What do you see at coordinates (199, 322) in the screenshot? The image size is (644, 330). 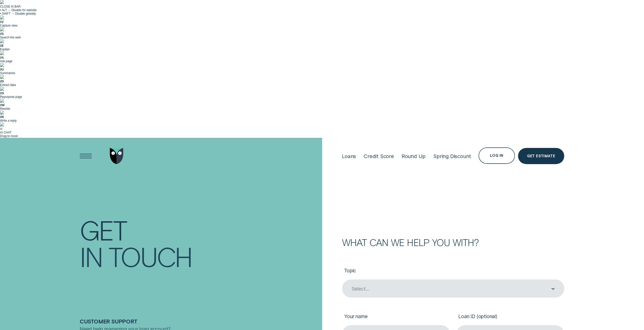 I see `h2: Customer support` at bounding box center [199, 322].